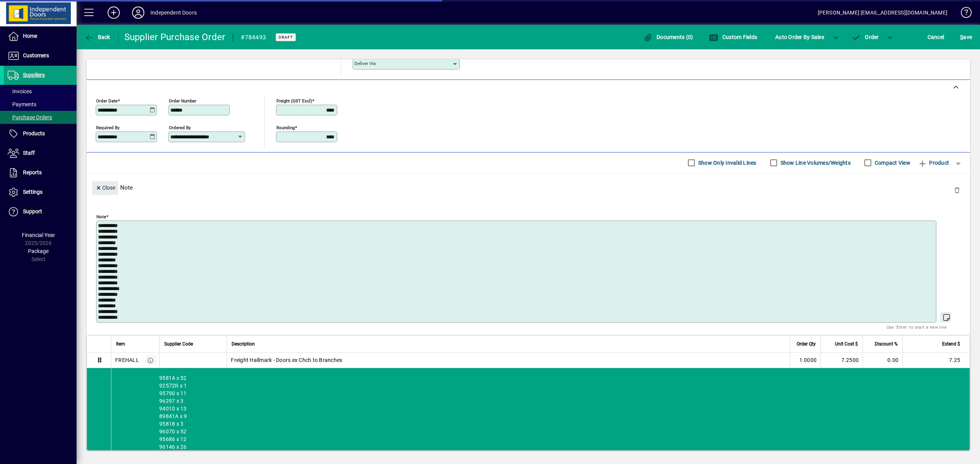 This screenshot has height=464, width=980. I want to click on span: Close, so click(105, 187).